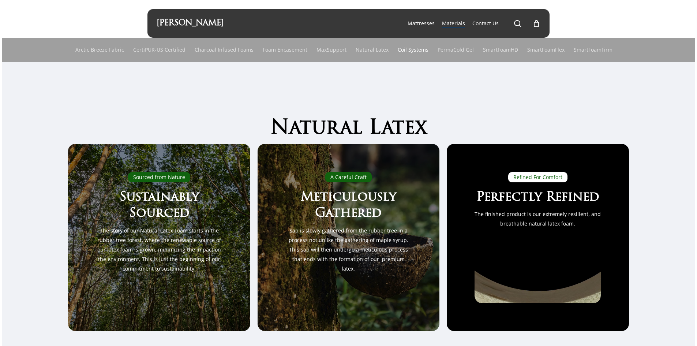  Describe the element at coordinates (159, 177) in the screenshot. I see `div: Sourced from Nature` at that location.